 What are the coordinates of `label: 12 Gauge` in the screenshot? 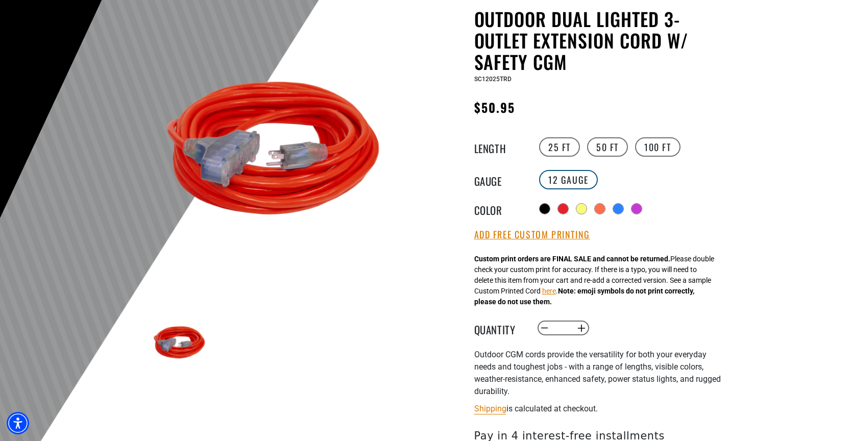 It's located at (568, 180).